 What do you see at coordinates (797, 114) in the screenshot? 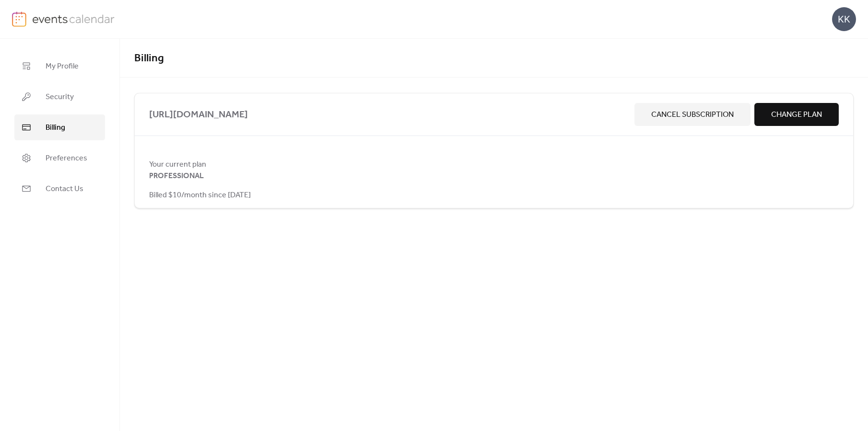
I see `button: Change Plan` at bounding box center [797, 114].